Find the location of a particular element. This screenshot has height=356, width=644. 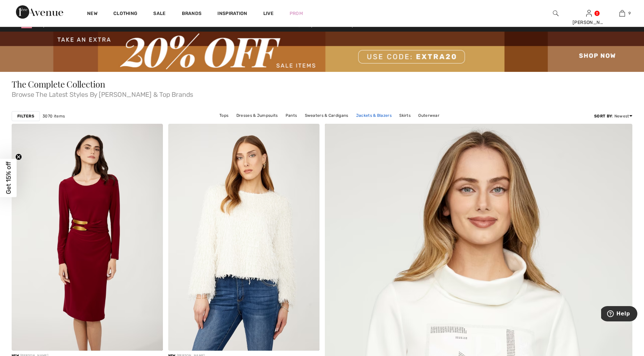

button: Close teaser is located at coordinates (19, 157).